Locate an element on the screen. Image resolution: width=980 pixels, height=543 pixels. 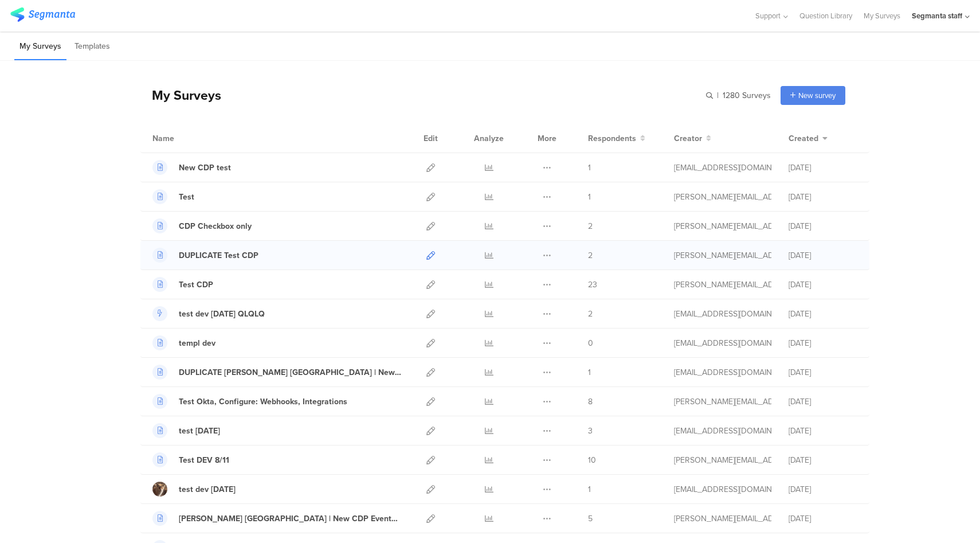
div: New CDP test is located at coordinates (204, 167).